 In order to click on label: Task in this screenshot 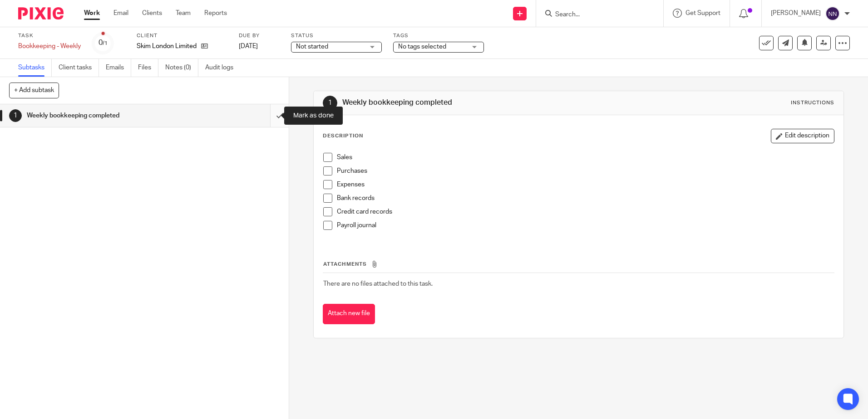, I will do `click(49, 36)`.